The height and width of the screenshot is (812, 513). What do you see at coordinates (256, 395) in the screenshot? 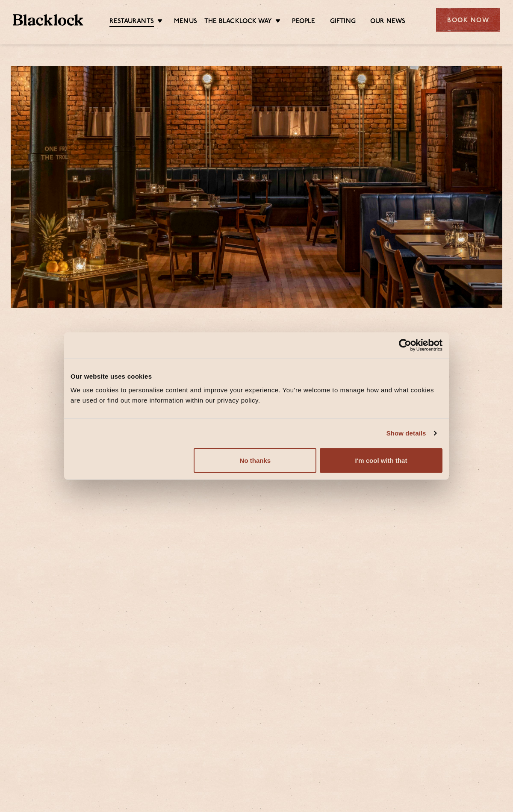
I see `div: We use cookies to personalise content and improve your experience. You're welcome to manage how a...` at bounding box center [256, 395].